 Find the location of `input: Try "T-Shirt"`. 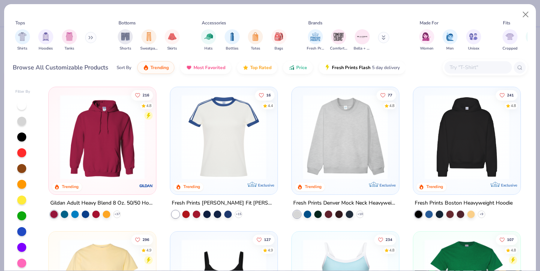

input: Try "T-Shirt" is located at coordinates (477, 67).